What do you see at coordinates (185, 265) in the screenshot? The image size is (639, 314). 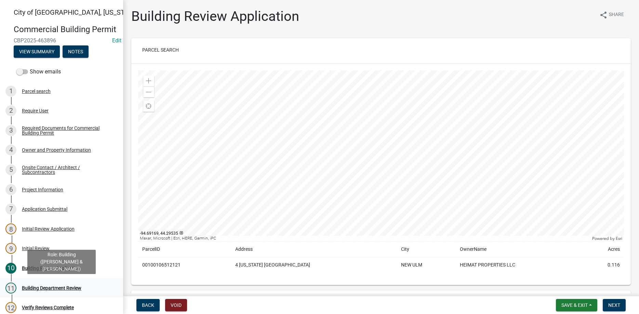 I see `td: 00100106512121` at bounding box center [185, 265].